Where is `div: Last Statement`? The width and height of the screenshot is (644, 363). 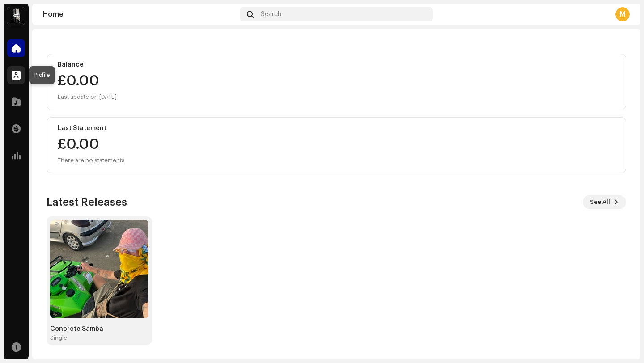
div: Last Statement is located at coordinates (336, 128).